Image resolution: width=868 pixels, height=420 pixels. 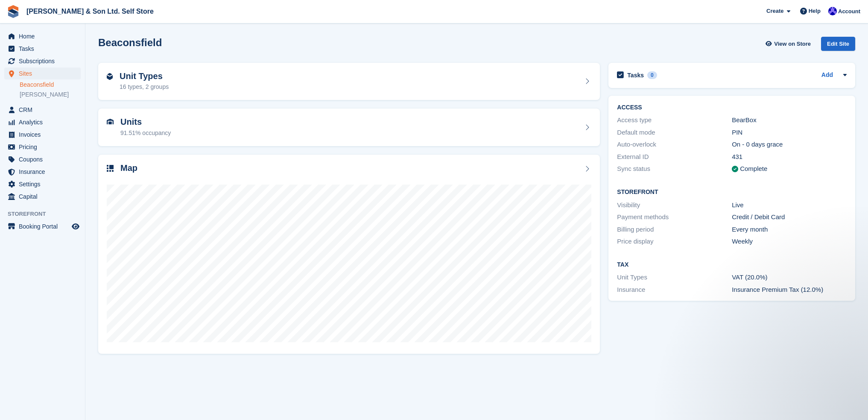 What do you see at coordinates (732, 192) in the screenshot?
I see `h2: Storefront` at bounding box center [732, 192].